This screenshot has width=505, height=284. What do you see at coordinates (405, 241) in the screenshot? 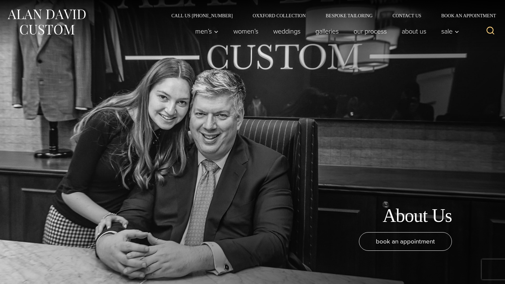
I see `span: book an appointment` at bounding box center [405, 241].